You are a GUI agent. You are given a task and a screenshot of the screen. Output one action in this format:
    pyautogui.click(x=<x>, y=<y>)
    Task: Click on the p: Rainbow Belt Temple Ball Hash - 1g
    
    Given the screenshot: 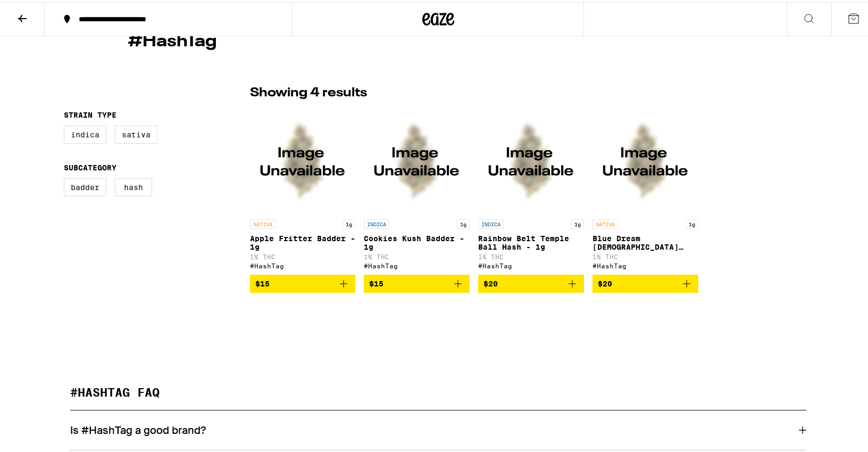 What is the action you would take?
    pyautogui.click(x=531, y=241)
    